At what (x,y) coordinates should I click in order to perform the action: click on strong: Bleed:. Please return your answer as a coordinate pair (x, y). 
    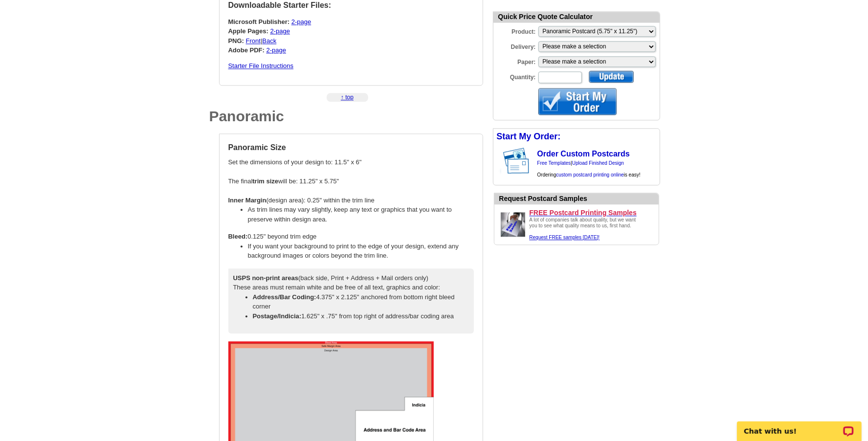
    Looking at the image, I should click on (238, 236).